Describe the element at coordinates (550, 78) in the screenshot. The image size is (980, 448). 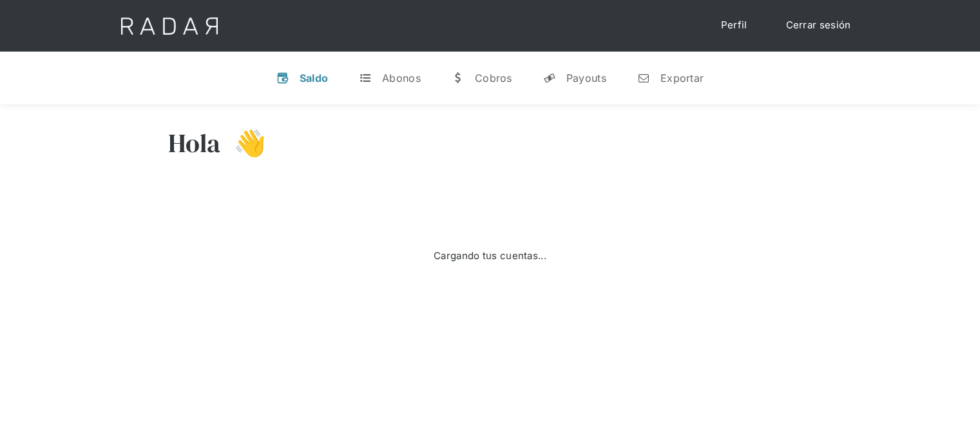
I see `div: y` at that location.